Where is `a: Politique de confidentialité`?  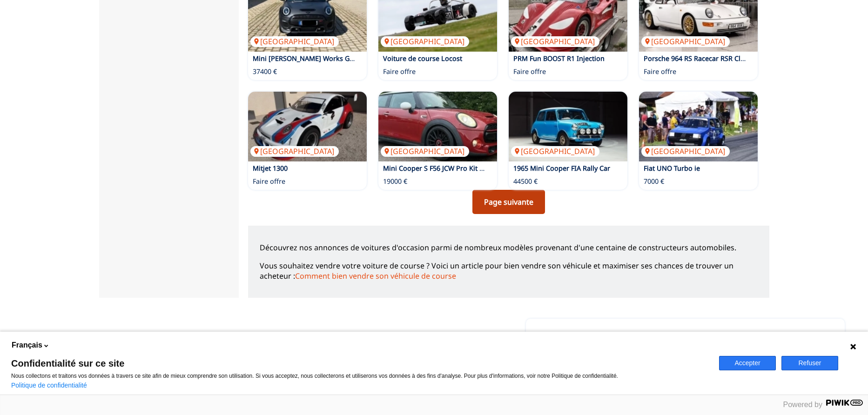
a: Politique de confidentialité is located at coordinates (49, 386).